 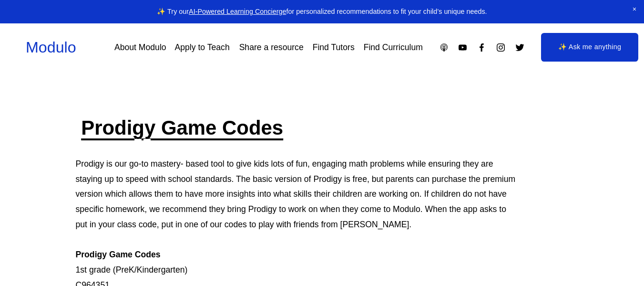 I want to click on a: Prodigy Game Codes, so click(x=182, y=127).